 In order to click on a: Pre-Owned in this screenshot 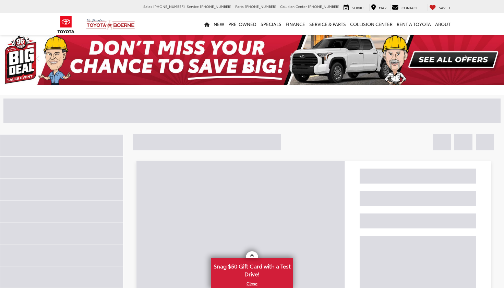, I will do `click(242, 24)`.